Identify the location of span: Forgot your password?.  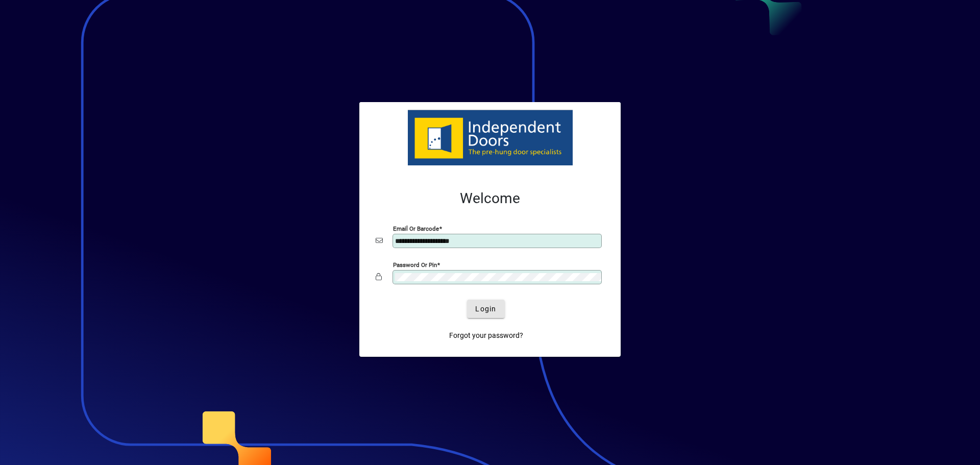
(486, 336).